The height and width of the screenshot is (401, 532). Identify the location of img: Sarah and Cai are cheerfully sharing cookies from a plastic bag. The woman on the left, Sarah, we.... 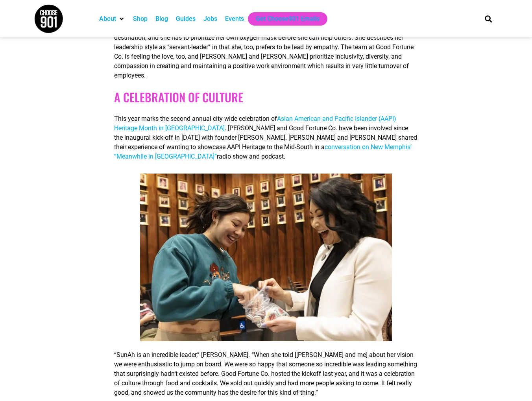
(266, 257).